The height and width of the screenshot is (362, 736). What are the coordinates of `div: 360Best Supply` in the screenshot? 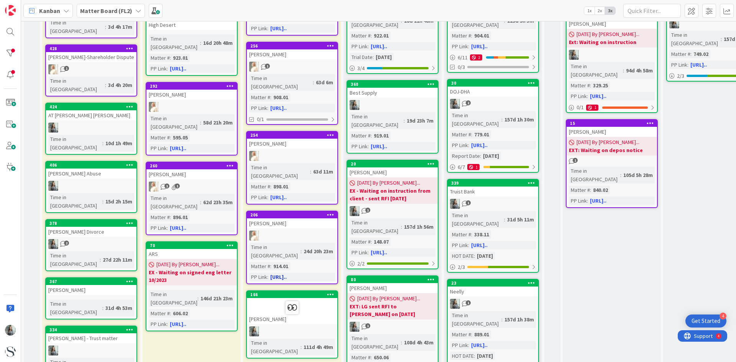 It's located at (393, 89).